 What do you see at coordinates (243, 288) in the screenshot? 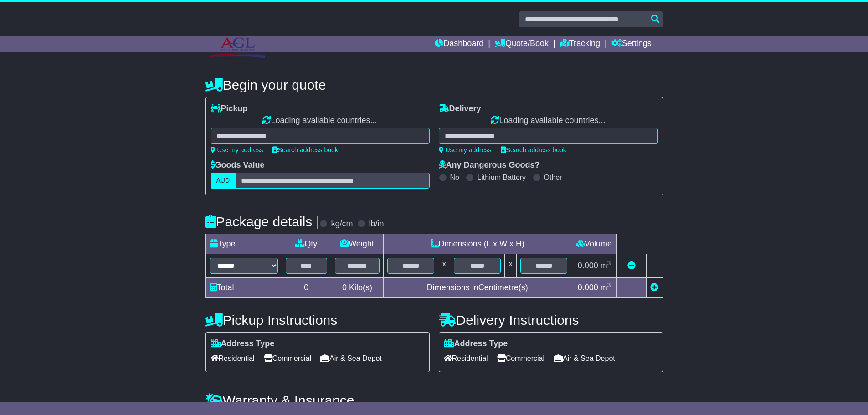
I see `td: Total` at bounding box center [243, 288].